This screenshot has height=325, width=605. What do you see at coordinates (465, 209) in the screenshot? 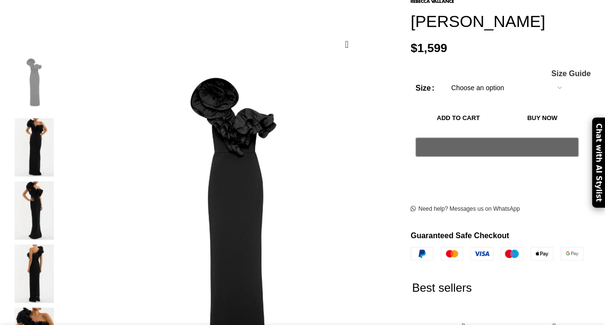
I see `a: Need help? Messages us on WhatsApp` at bounding box center [465, 209].